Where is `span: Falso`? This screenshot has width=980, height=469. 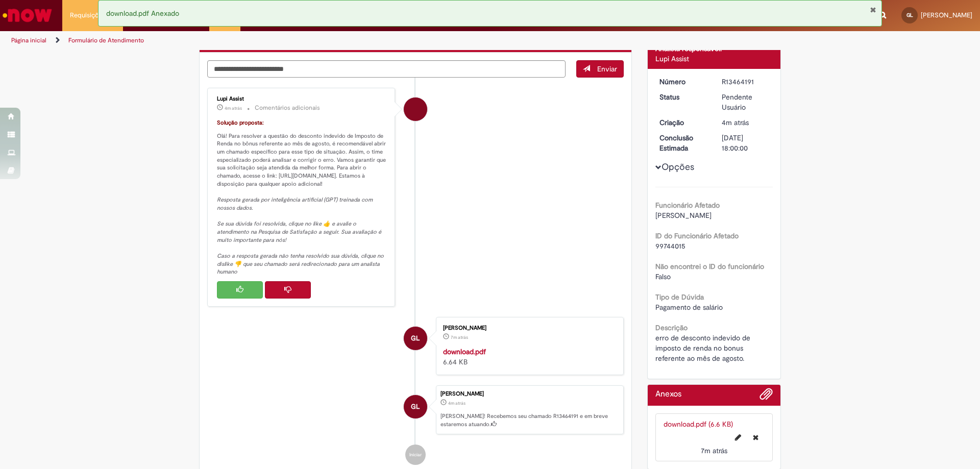 span: Falso is located at coordinates (663, 277).